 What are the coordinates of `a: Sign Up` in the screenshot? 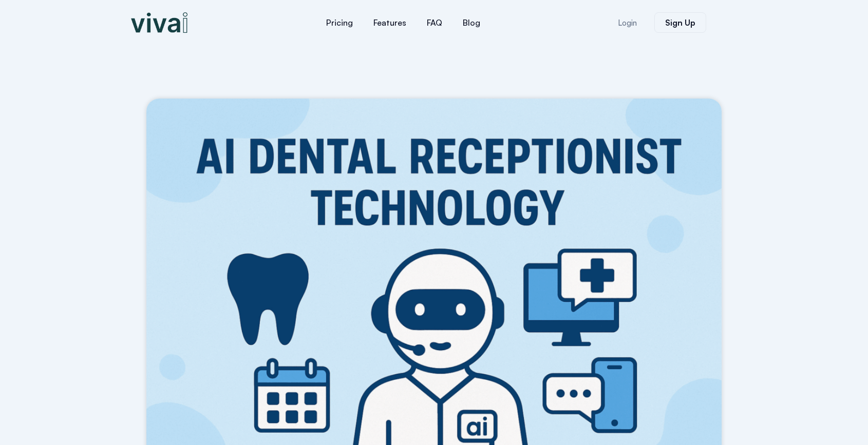 It's located at (680, 23).